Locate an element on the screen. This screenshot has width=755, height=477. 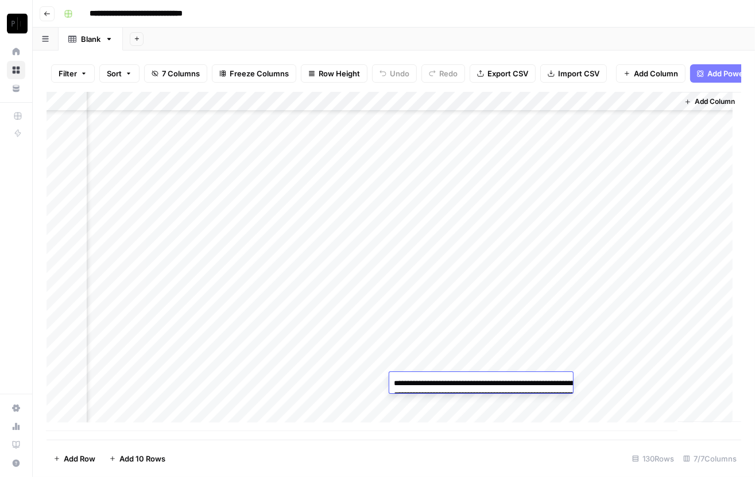
button: Sort is located at coordinates (119, 73).